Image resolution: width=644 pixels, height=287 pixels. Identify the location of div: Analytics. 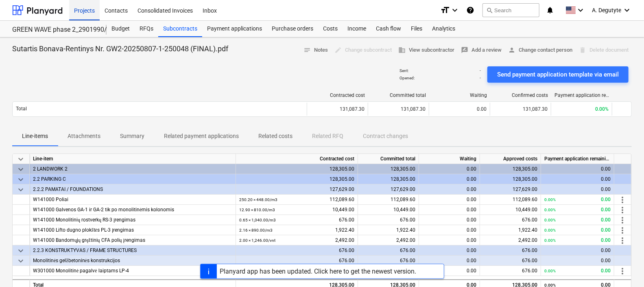
(443, 29).